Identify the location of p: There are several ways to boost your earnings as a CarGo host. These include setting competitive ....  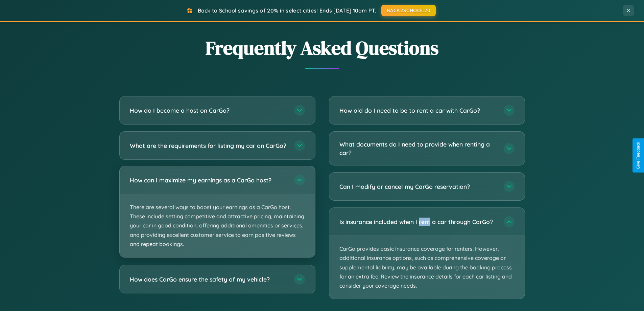
(217, 225).